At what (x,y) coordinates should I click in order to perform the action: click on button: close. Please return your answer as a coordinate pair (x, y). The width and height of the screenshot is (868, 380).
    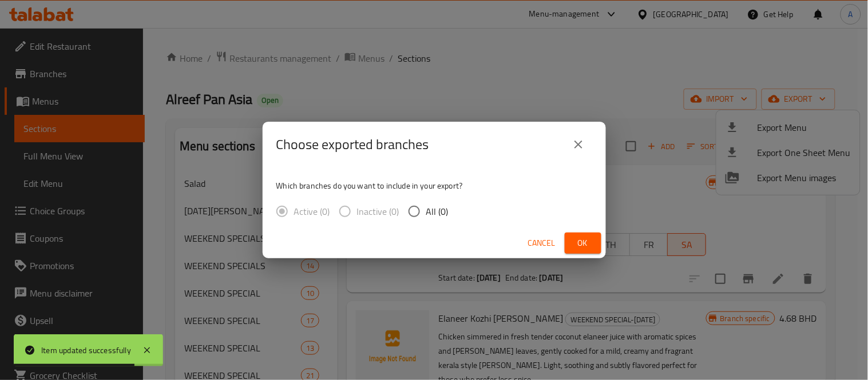
    Looking at the image, I should click on (578, 144).